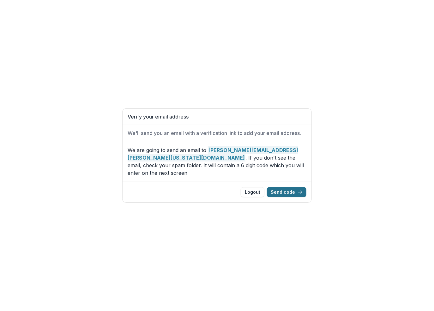  Describe the element at coordinates (252, 192) in the screenshot. I see `button: Logout` at that location.